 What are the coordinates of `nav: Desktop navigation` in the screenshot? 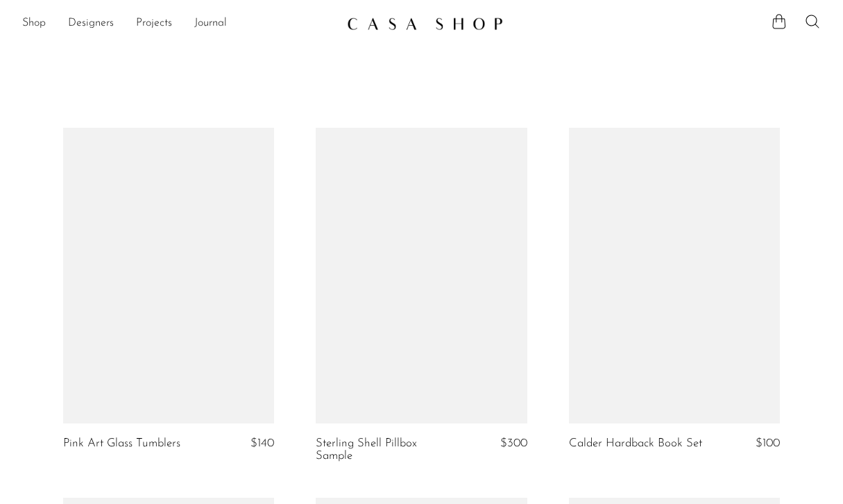 It's located at (179, 24).